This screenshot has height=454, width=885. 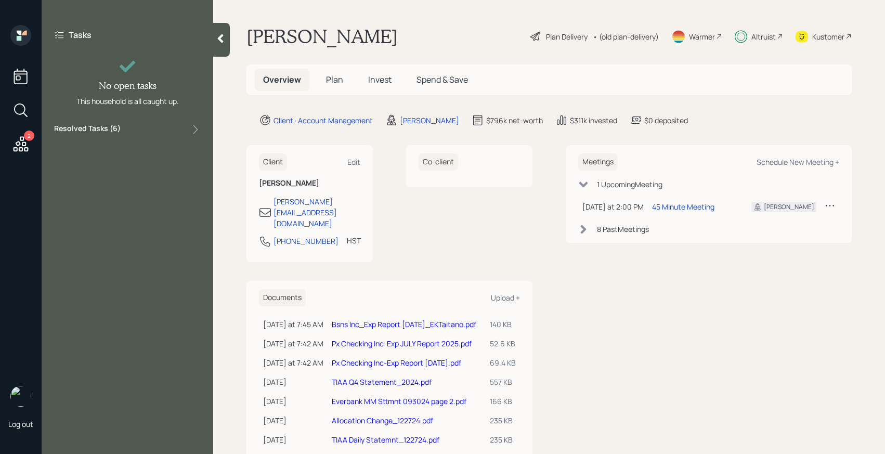 What do you see at coordinates (593, 120) in the screenshot?
I see `div: $311k invested` at bounding box center [593, 120].